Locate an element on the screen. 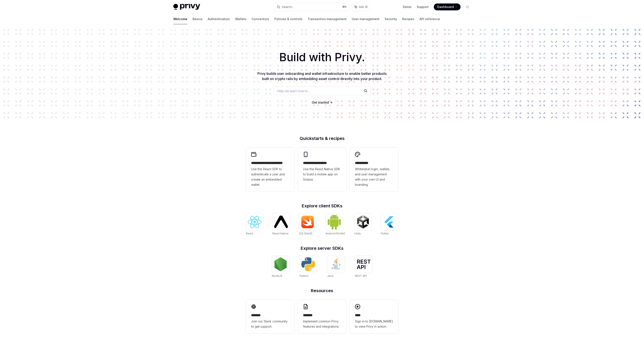  img: Python is located at coordinates (308, 264).